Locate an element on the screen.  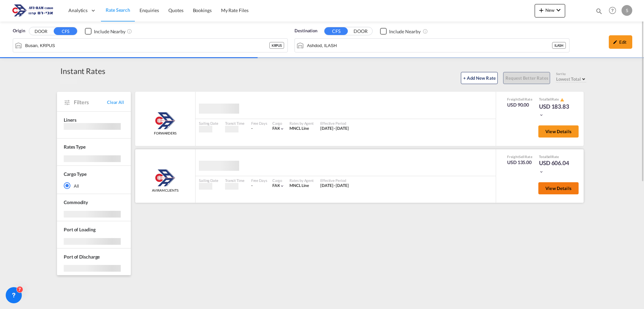
div: USD 90.00 is located at coordinates (520, 105).